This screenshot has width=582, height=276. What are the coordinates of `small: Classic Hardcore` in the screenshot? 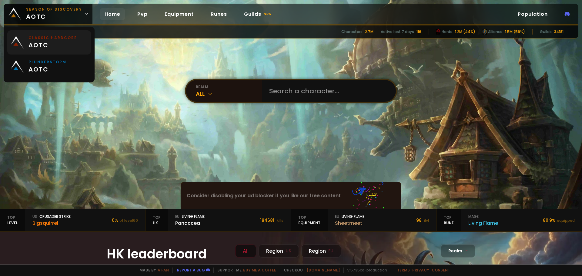 It's located at (53, 38).